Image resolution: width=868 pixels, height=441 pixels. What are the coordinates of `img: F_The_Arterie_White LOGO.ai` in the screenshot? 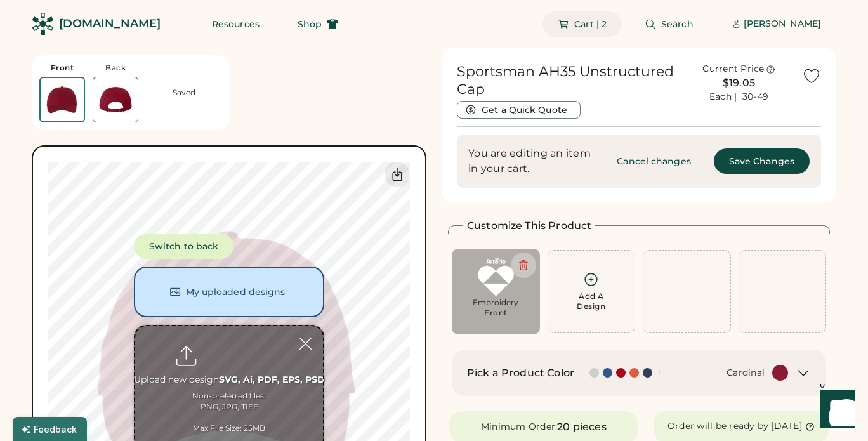 It's located at (496, 276).